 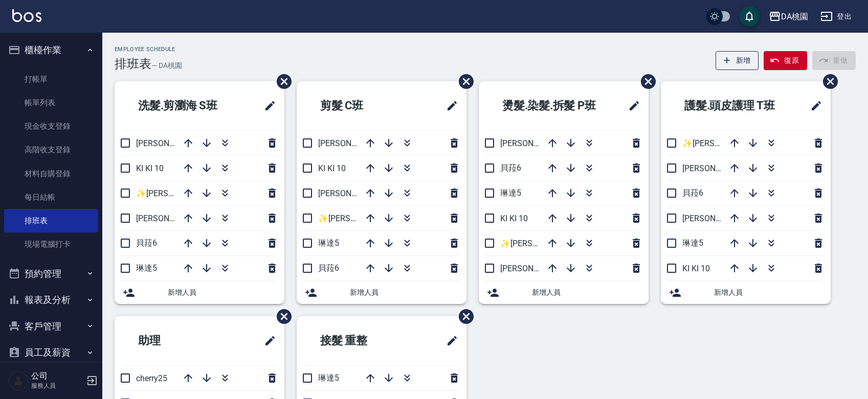 What do you see at coordinates (733, 106) in the screenshot?
I see `h2: 護髮.頭皮護理 T班` at bounding box center [733, 106].